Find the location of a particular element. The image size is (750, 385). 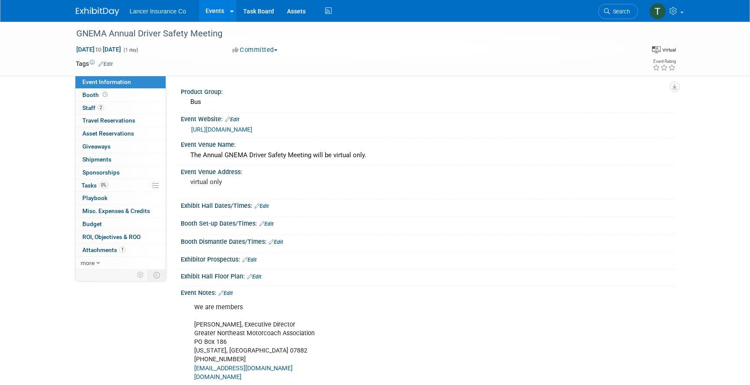

a: Shipments is located at coordinates (121, 160).